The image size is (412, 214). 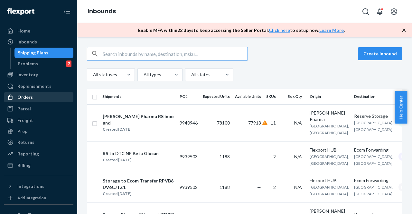 What do you see at coordinates (138, 97) in the screenshot?
I see `th: Shipments` at bounding box center [138, 97].